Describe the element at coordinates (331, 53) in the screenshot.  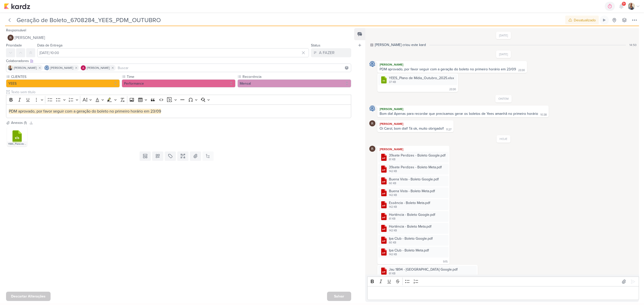
I see `button: A FAZER` at that location.